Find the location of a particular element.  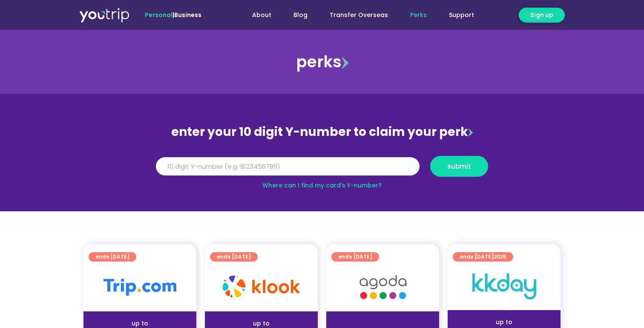

a: About is located at coordinates (262, 15).